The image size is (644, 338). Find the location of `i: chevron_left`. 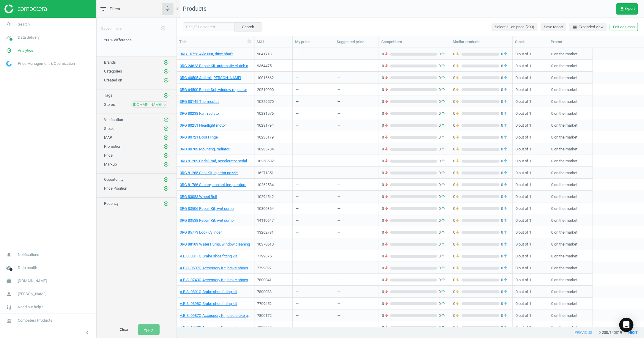

i: chevron_left is located at coordinates (178, 9).